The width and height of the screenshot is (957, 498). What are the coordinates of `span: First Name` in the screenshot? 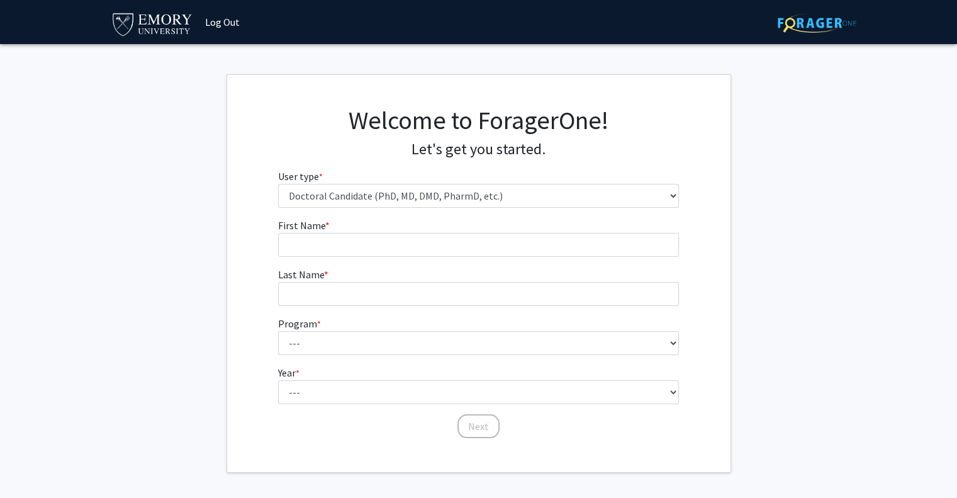 It's located at (301, 225).